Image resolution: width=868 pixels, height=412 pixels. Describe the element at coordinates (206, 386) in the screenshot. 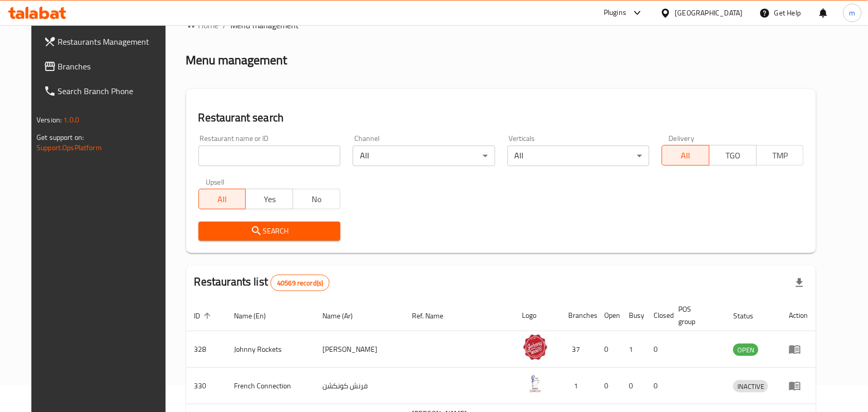

I see `td: 330` at that location.